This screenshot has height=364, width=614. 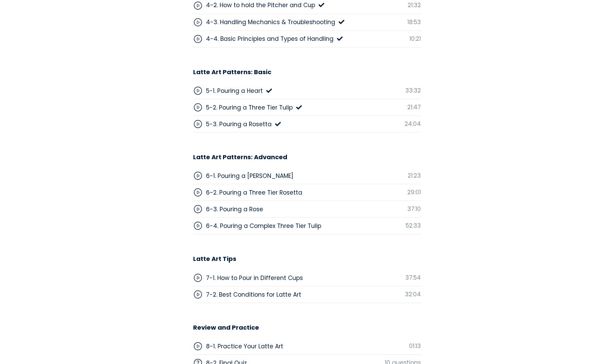 What do you see at coordinates (414, 107) in the screenshot?
I see `div: 21:47` at bounding box center [414, 107].